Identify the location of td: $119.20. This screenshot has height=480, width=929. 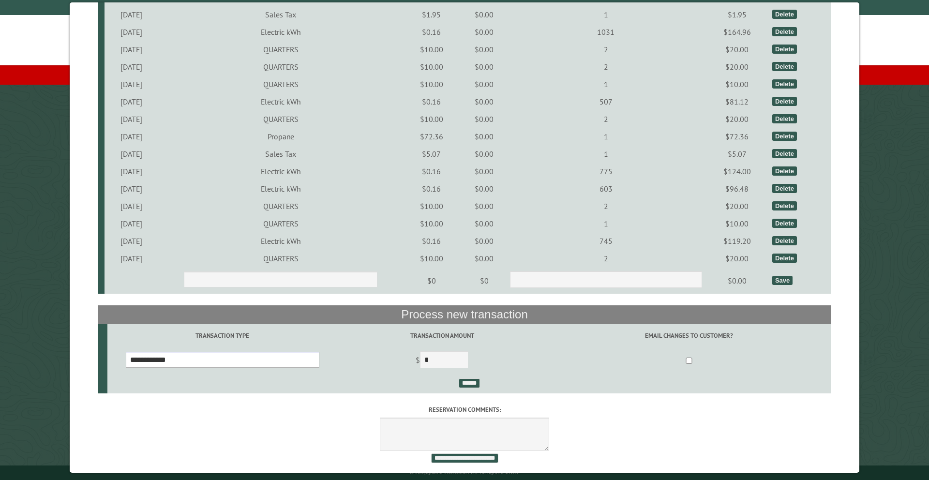
(737, 241).